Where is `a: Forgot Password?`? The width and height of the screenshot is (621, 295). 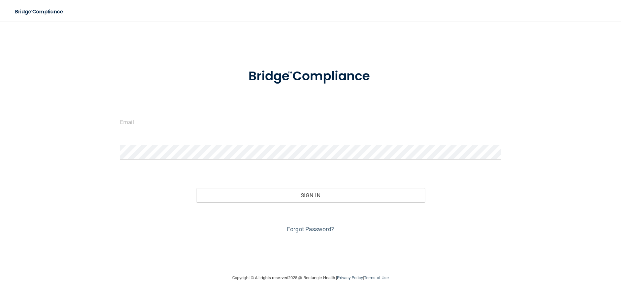 a: Forgot Password? is located at coordinates (311, 229).